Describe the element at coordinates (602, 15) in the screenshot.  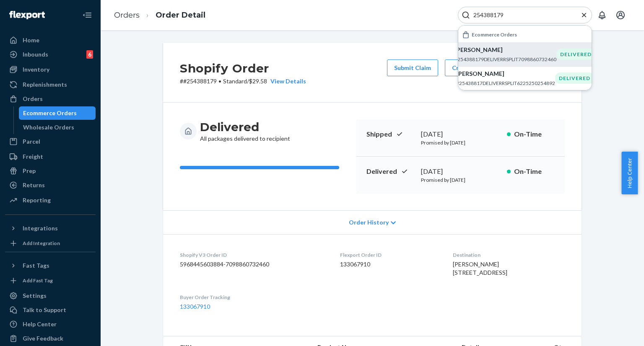
I see `button: Open notifications` at that location.